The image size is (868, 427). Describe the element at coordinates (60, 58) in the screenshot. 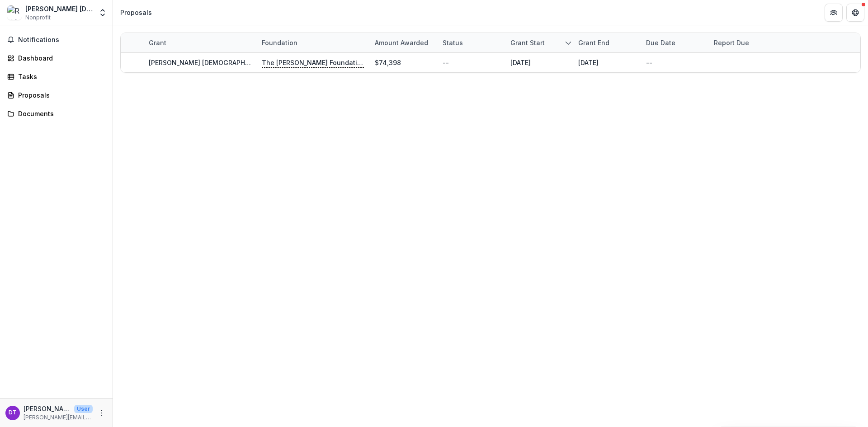

I see `div: Dashboard` at that location.